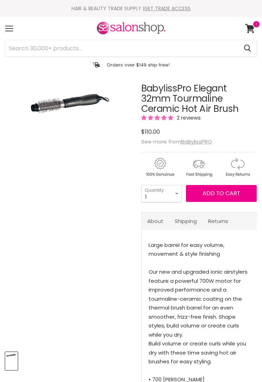 The width and height of the screenshot is (262, 382). Describe the element at coordinates (161, 194) in the screenshot. I see `select: Quantity` at that location.